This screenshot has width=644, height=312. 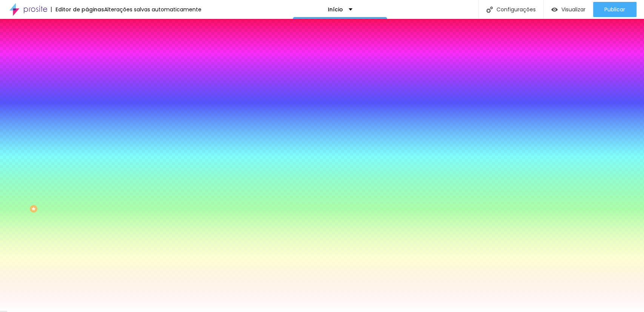 I want to click on font: Alterações salvas automaticamente, so click(x=153, y=9).